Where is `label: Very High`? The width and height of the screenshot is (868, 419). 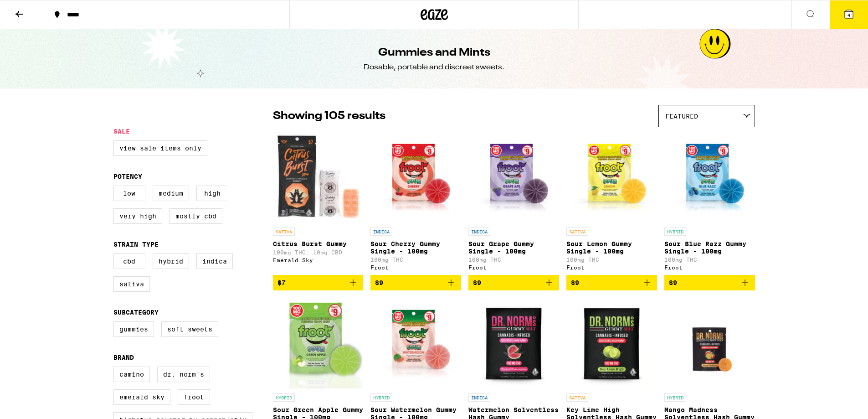 label: Very High is located at coordinates (137, 216).